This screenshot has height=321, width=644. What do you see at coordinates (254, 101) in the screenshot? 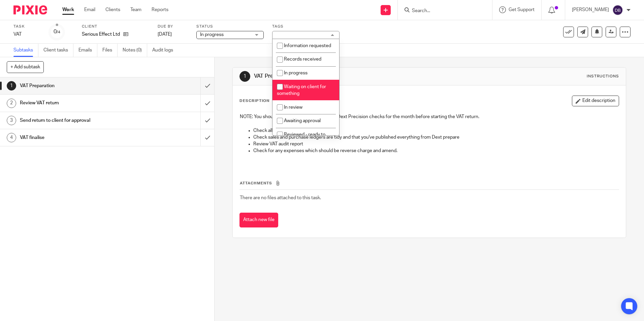
I see `p: Description` at bounding box center [254, 101].